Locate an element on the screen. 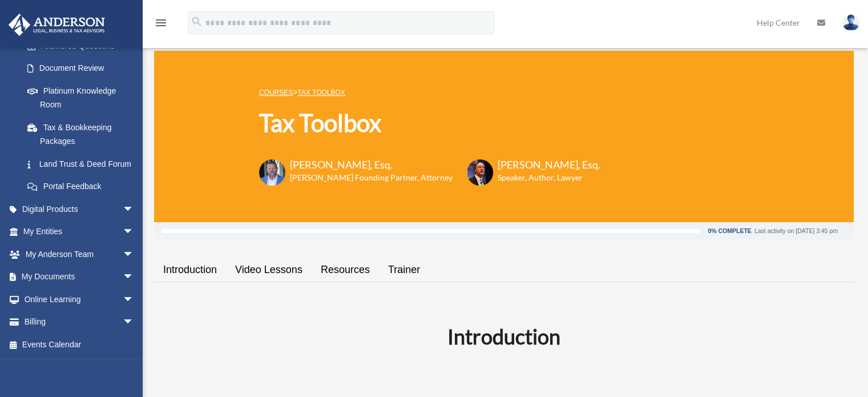 The width and height of the screenshot is (868, 397). a: Events Calendar is located at coordinates (79, 344).